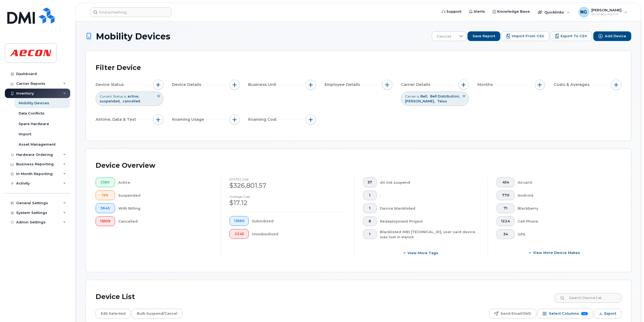 The image size is (644, 322). What do you see at coordinates (513, 314) in the screenshot?
I see `button: Send Email/SMS` at bounding box center [513, 314].